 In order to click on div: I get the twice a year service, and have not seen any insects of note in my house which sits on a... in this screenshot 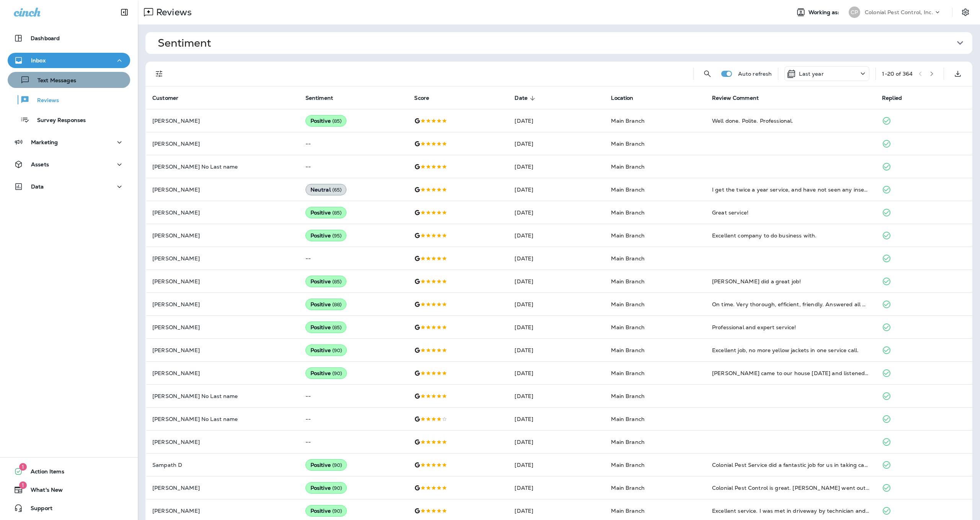, I will do `click(791, 190)`.